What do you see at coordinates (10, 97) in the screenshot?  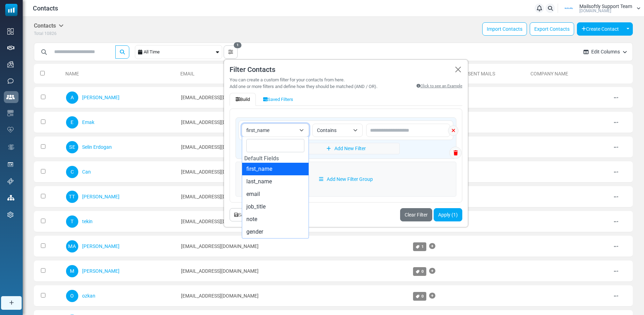 I see `img: contacts-icon-active.svg` at bounding box center [10, 97].